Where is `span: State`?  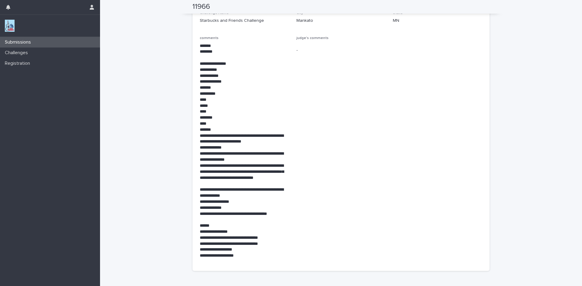 span: State is located at coordinates (398, 13).